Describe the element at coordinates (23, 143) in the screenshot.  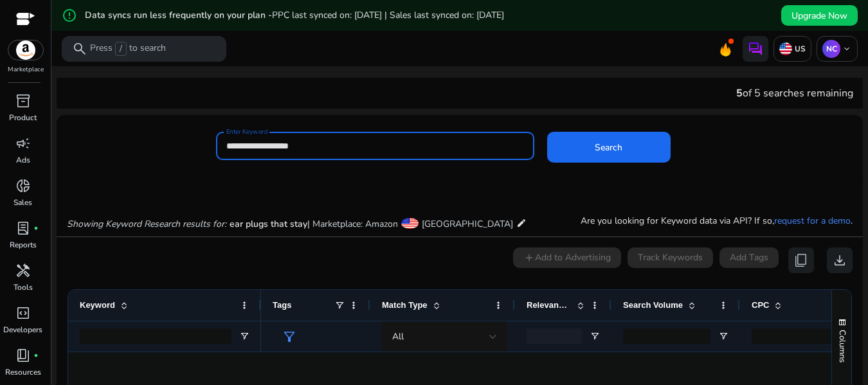
I see `span: campaign` at that location.